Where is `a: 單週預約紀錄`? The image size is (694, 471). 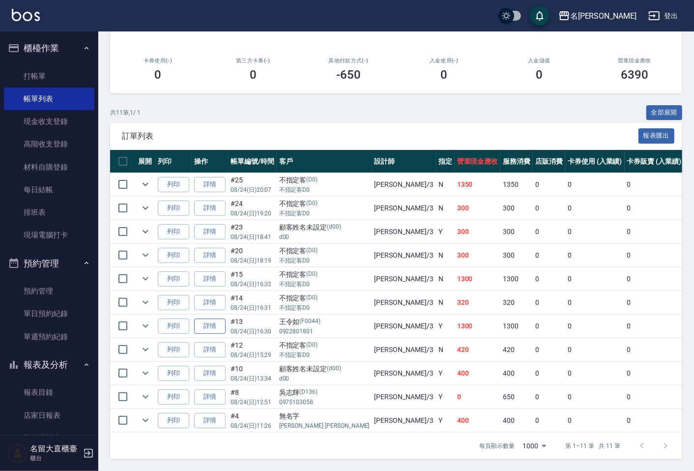 a: 單週預約紀錄 is located at coordinates (49, 337).